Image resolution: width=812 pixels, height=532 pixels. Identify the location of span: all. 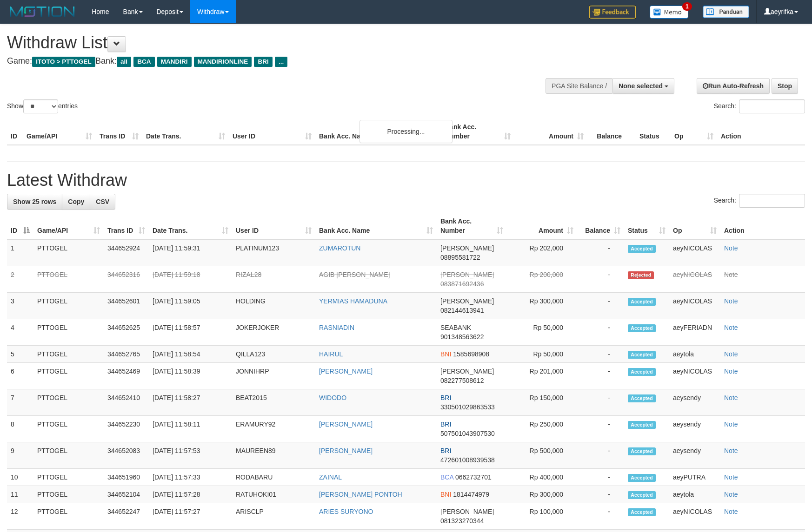
(124, 62).